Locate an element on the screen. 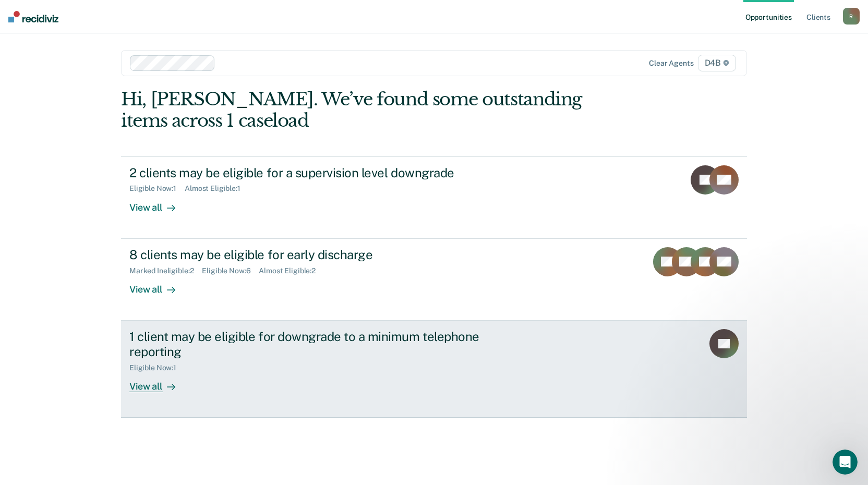  button: R is located at coordinates (851, 16).